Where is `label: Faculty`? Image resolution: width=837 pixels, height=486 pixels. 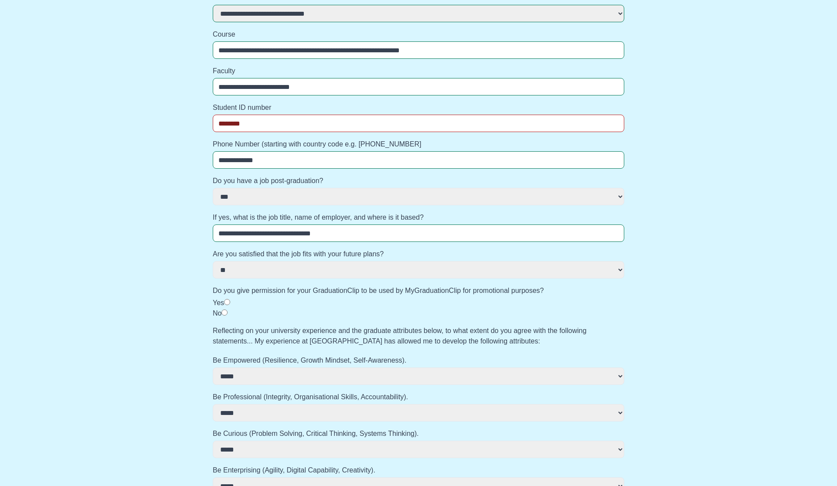
label: Faculty is located at coordinates (419, 71).